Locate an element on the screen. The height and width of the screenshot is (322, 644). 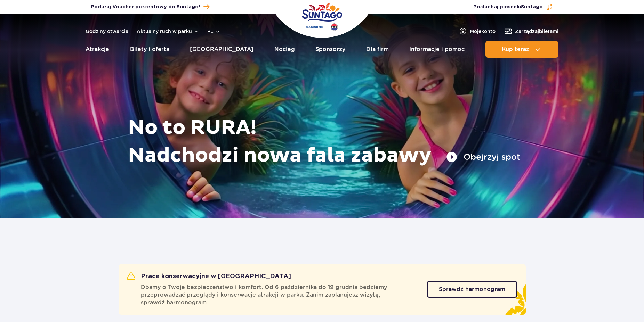
a: Mojekonto is located at coordinates (477, 31).